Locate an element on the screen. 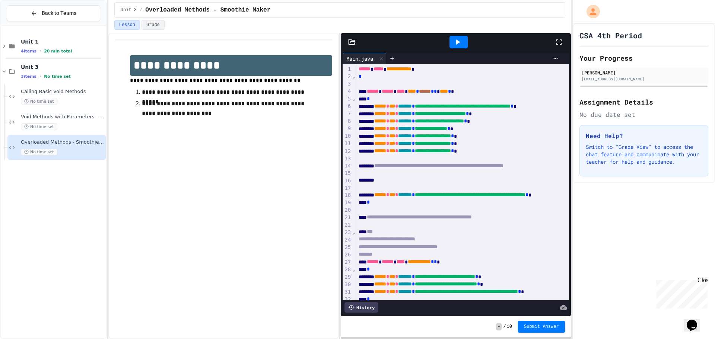 The height and width of the screenshot is (339, 715). div: 20 is located at coordinates (347, 210).